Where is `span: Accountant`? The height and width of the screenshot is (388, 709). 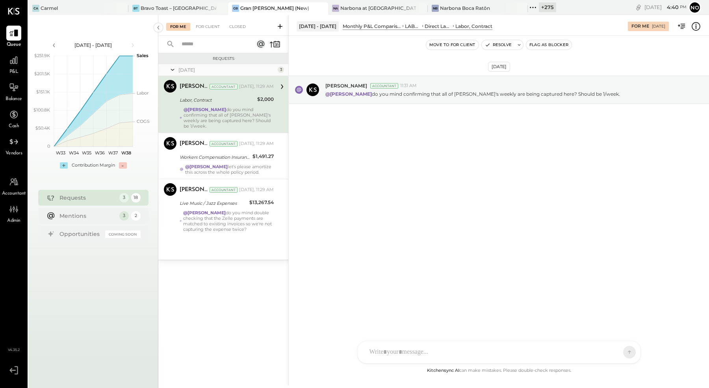 span: Accountant is located at coordinates (14, 194).